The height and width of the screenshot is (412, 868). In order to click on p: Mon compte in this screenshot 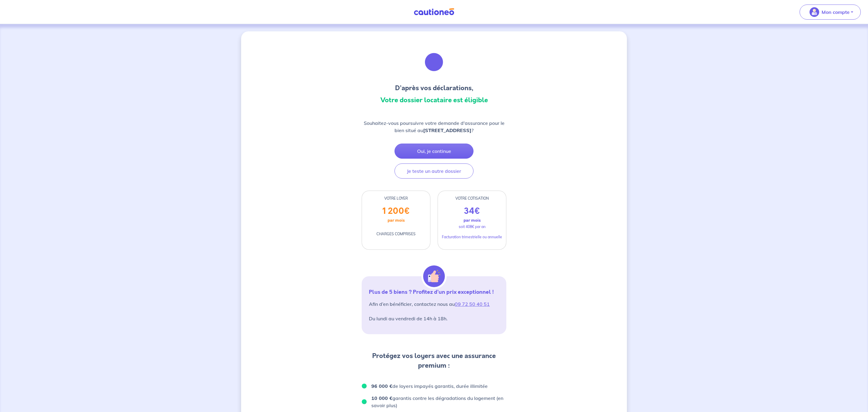, I will do `click(836, 12)`.